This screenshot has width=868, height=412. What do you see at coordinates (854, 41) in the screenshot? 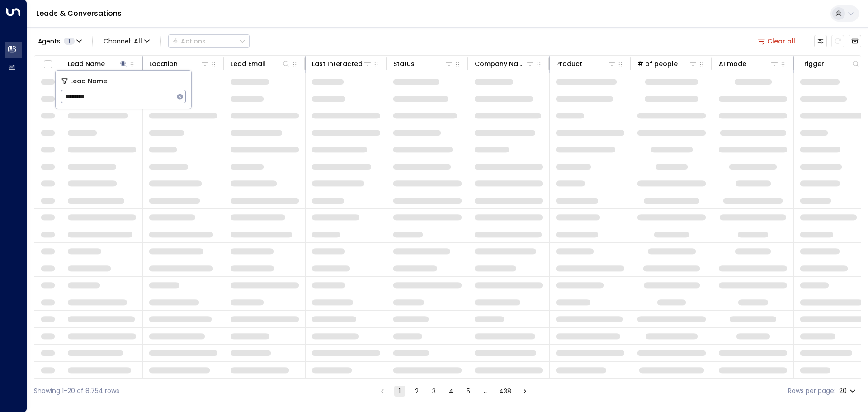
I see `button: Archived Leads` at bounding box center [854, 41].